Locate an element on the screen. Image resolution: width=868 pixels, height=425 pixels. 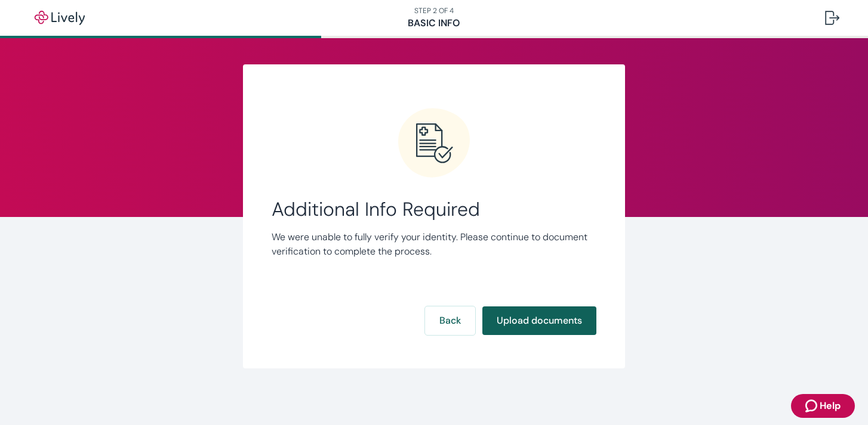
button: Zendesk support iconHelp is located at coordinates (822, 406).